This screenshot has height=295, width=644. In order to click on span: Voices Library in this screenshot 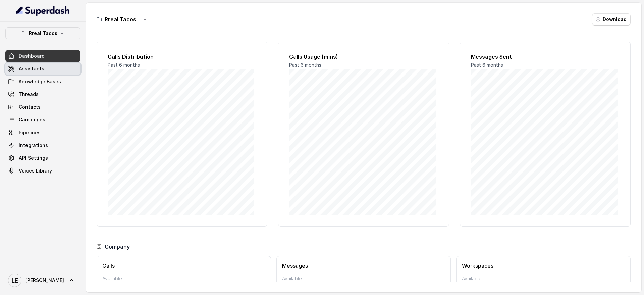, I will do `click(35, 171)`.